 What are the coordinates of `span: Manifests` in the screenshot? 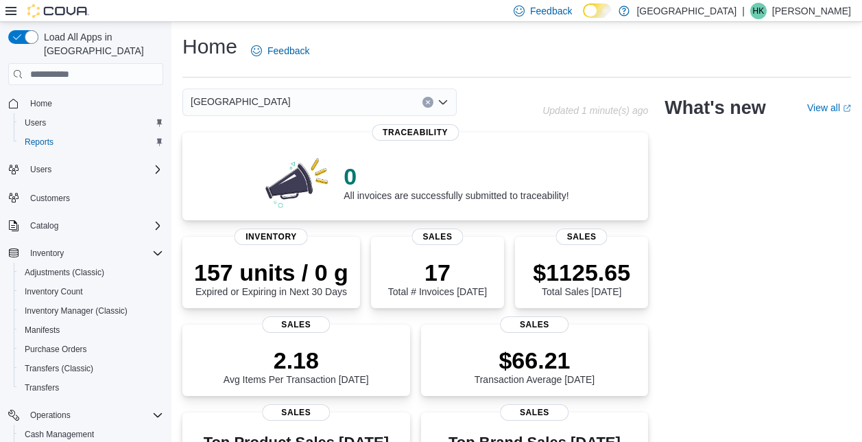 It's located at (42, 330).